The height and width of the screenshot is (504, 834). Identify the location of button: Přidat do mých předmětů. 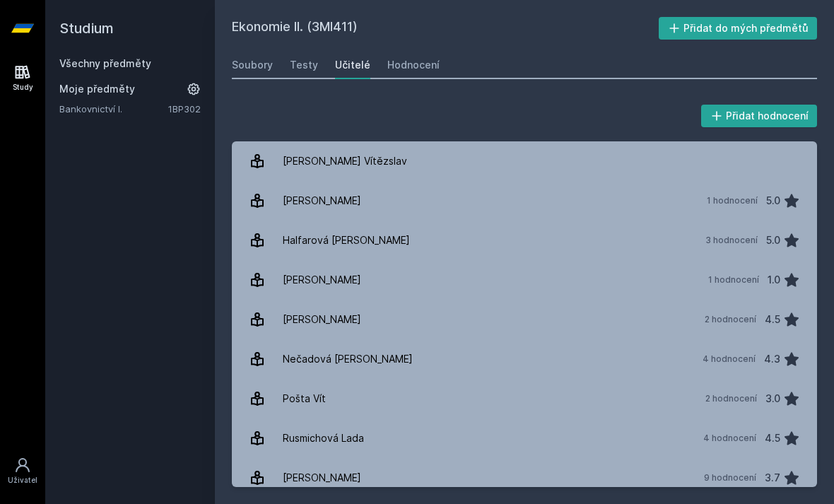
(738, 28).